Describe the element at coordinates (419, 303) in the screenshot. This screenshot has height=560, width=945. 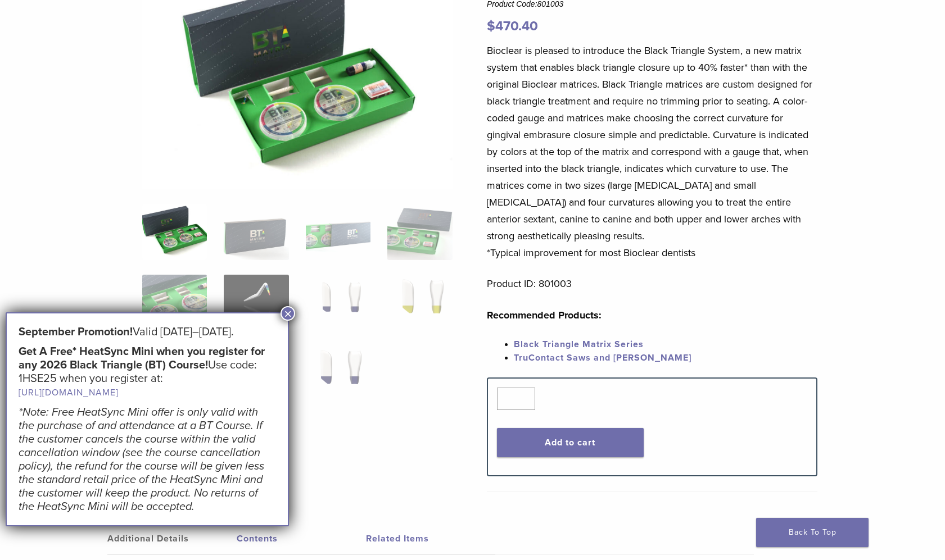
I see `img: Black Triangle (BT) Kit - Image 8` at that location.